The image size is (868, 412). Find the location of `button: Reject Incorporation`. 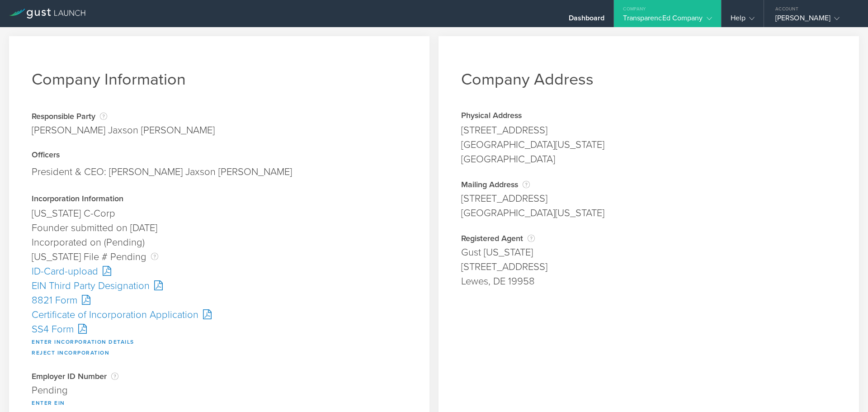

button: Reject Incorporation is located at coordinates (70, 353).